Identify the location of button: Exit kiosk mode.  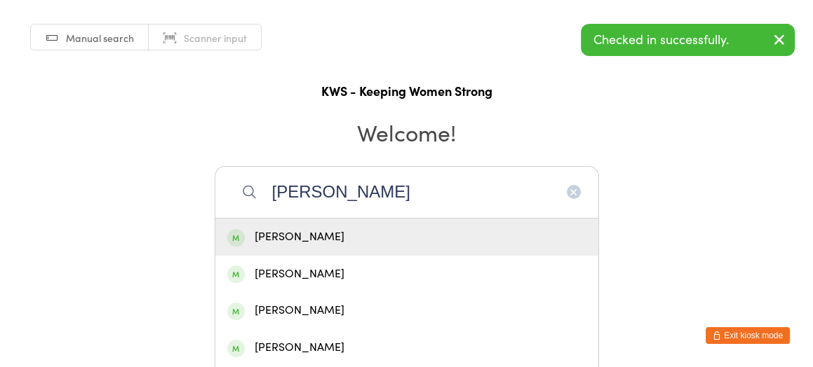
(748, 336).